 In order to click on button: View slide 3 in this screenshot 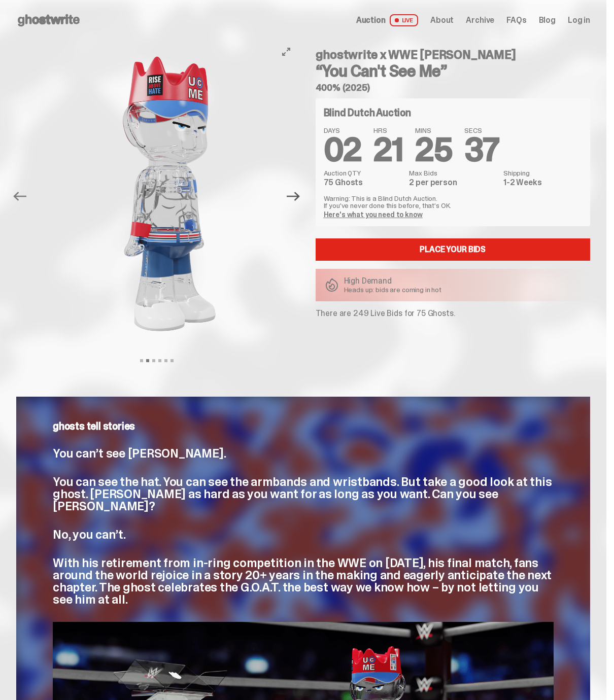, I will do `click(153, 361)`.